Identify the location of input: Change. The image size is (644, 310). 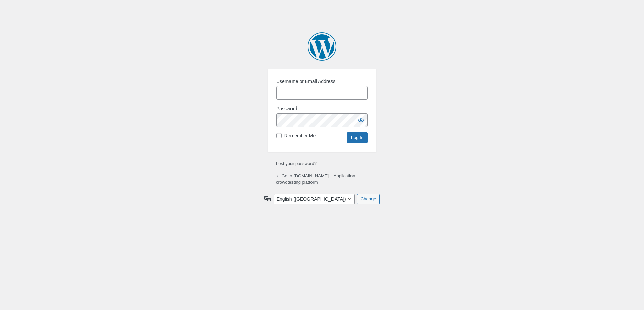
(368, 199).